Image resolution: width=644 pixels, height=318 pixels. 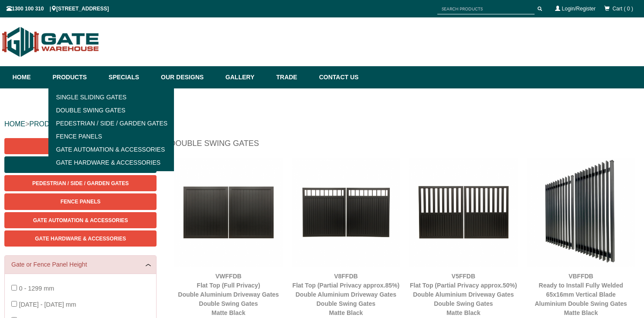 I want to click on span: Gate Hardware & Accessories, so click(x=80, y=238).